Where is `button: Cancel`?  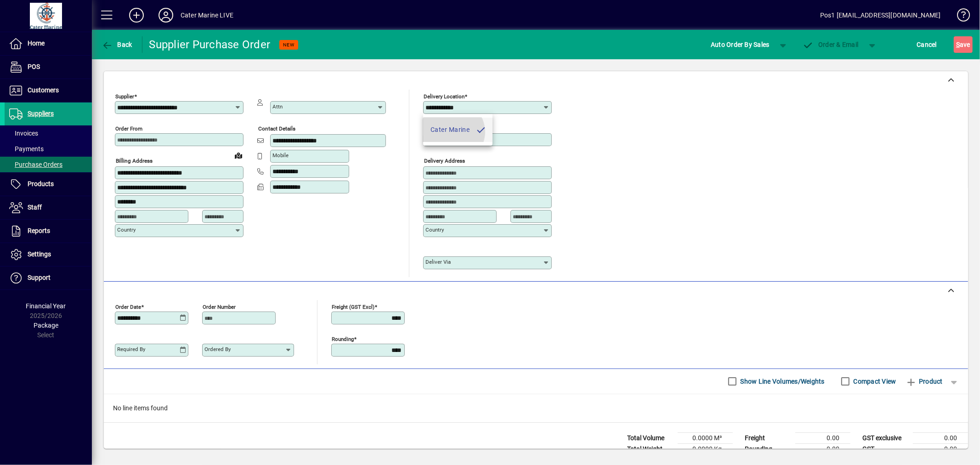
button: Cancel is located at coordinates (926, 45).